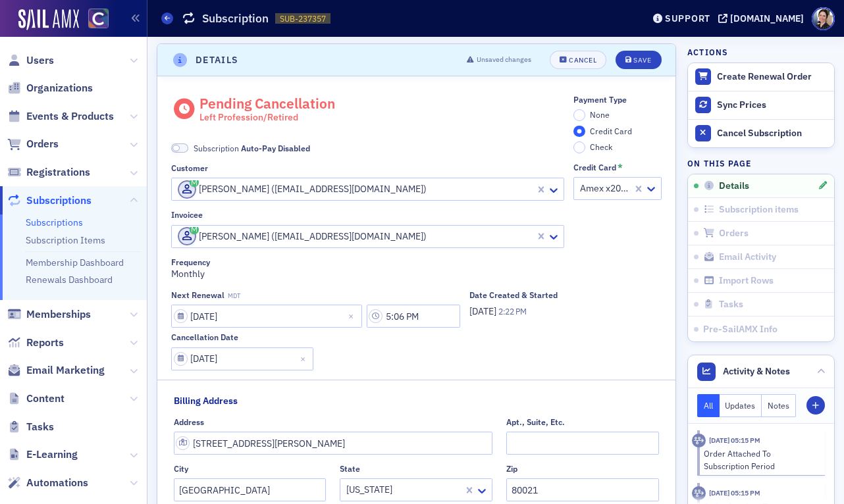 Image resolution: width=844 pixels, height=504 pixels. Describe the element at coordinates (59, 88) in the screenshot. I see `span: Organizations` at that location.